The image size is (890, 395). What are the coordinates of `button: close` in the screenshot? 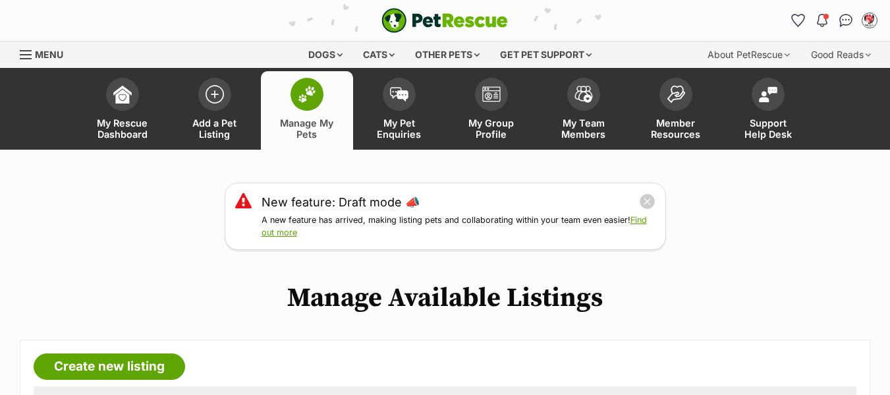 It's located at (647, 201).